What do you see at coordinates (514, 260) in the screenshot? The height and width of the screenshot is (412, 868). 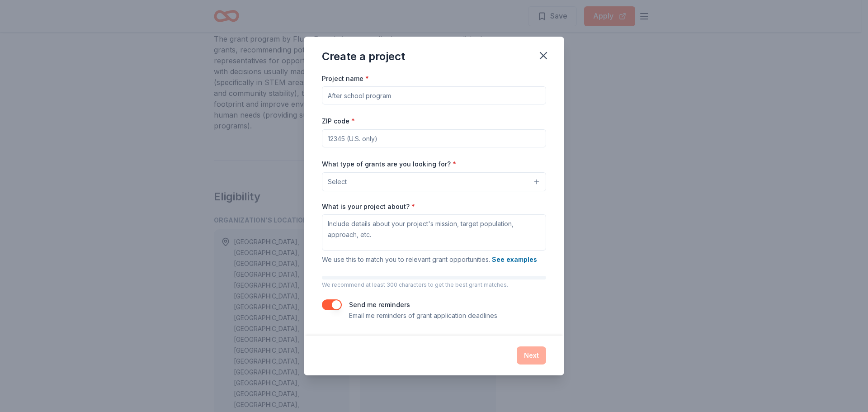 I see `button: See examples` at bounding box center [514, 260].